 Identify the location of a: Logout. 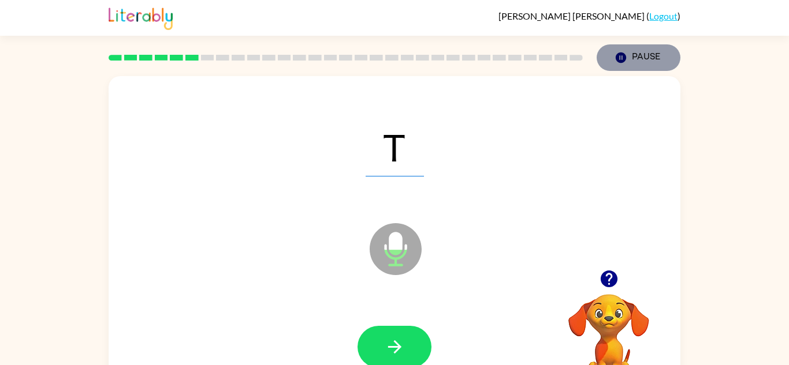
(663, 16).